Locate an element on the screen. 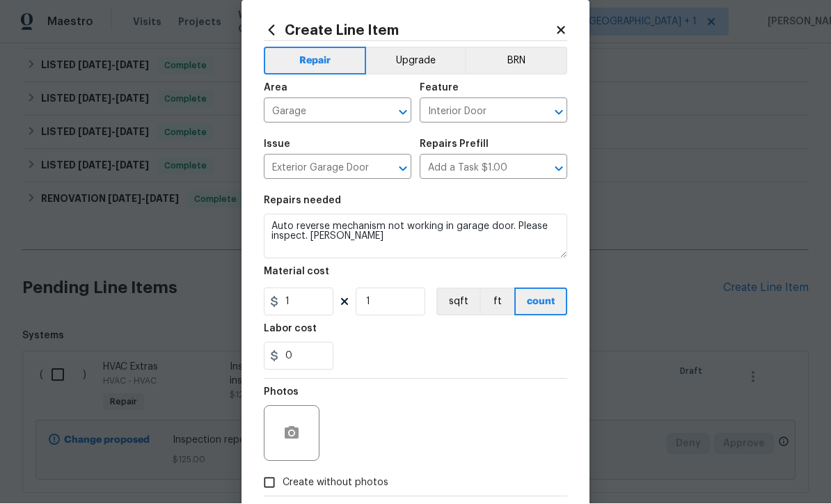  h5: Labor cost is located at coordinates (290, 329).